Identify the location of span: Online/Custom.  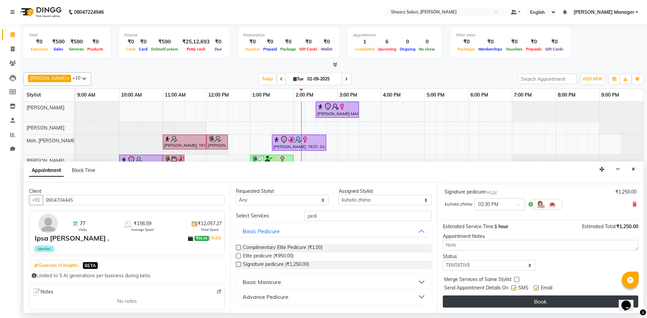
(164, 49).